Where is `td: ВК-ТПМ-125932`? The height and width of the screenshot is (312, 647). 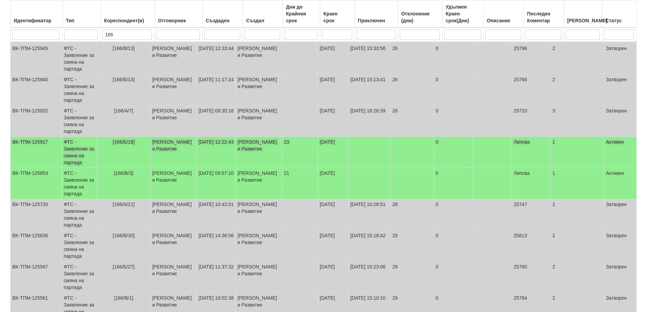
td: ВК-ТПМ-125932 is located at coordinates (36, 121).